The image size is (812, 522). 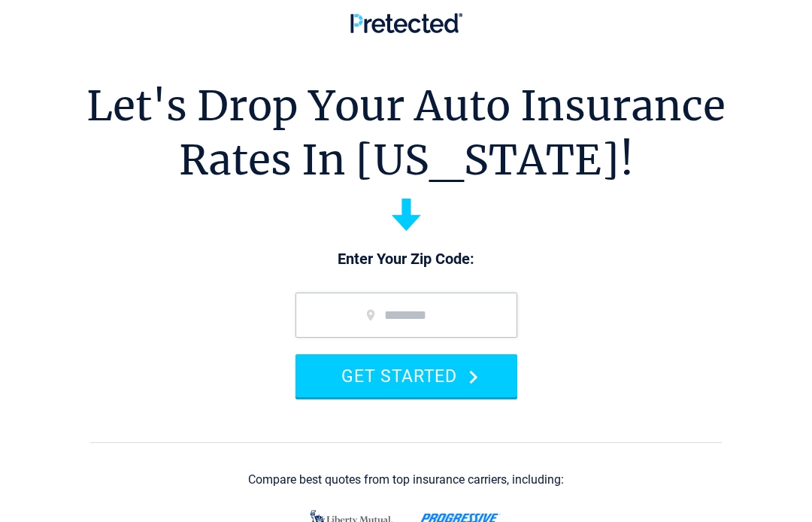 I want to click on button: GET STARTED, so click(x=406, y=375).